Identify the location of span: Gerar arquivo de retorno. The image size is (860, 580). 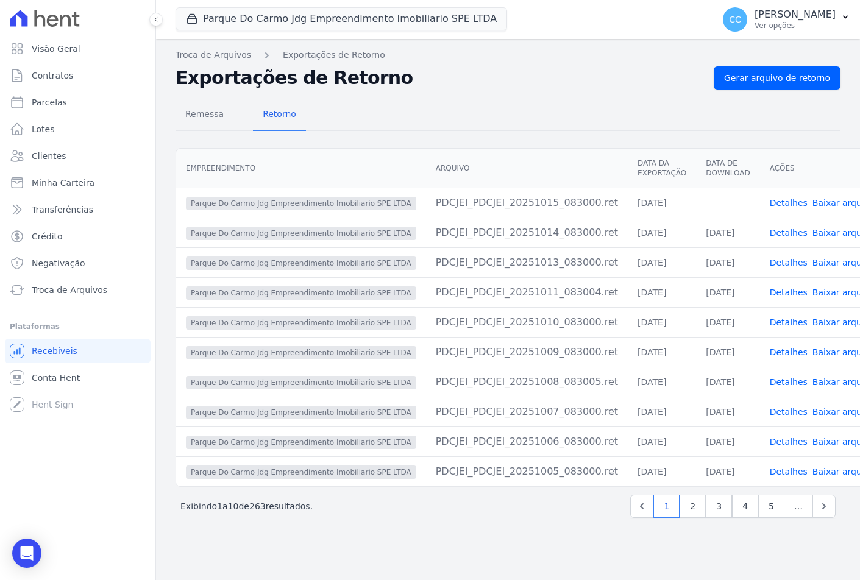
(777, 78).